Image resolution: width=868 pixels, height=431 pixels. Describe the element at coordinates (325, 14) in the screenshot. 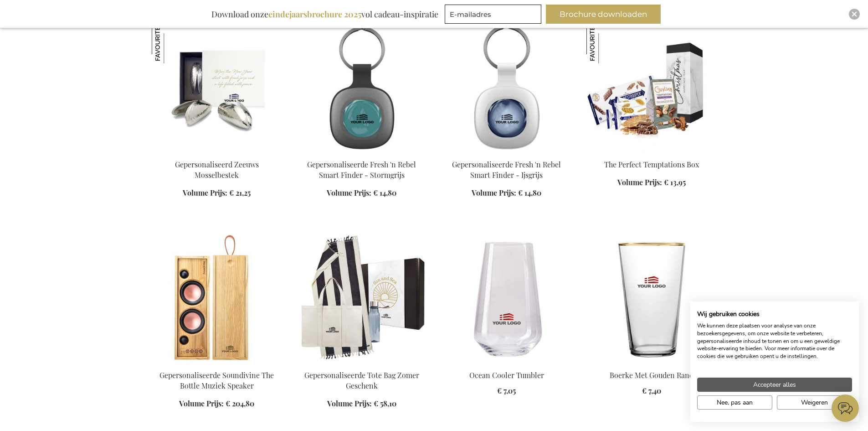

I see `div: Download onze vol cadeau-inspiratie` at that location.